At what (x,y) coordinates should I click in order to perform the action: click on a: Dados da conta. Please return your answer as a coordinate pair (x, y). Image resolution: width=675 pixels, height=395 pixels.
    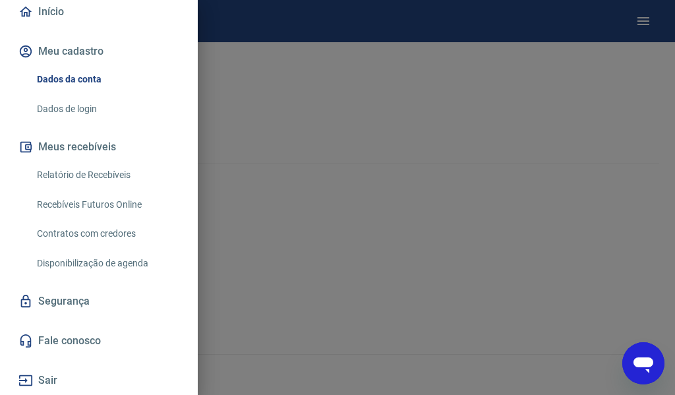
    Looking at the image, I should click on (107, 79).